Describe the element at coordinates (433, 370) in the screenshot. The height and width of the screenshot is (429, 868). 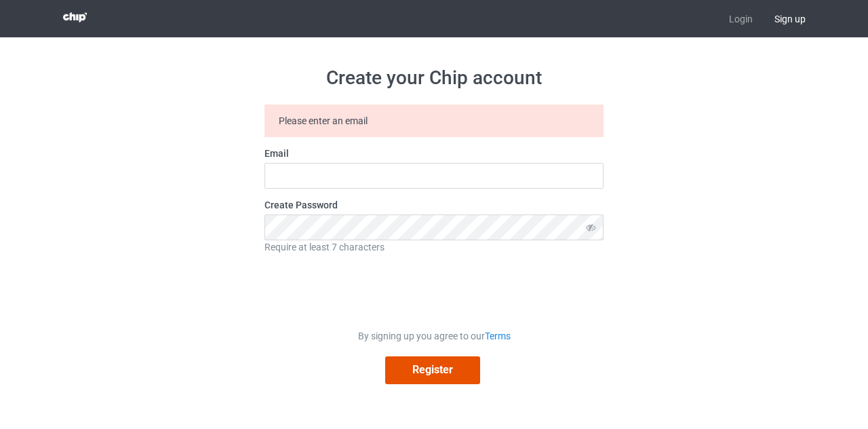
I see `button: Register` at that location.